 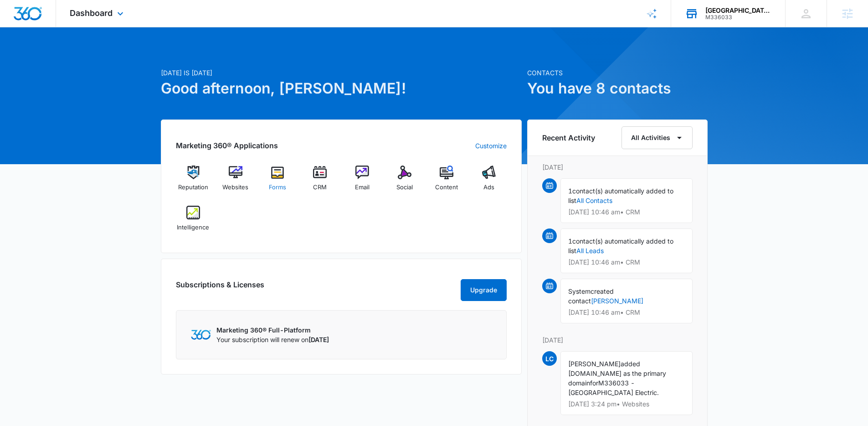 What do you see at coordinates (192, 228) in the screenshot?
I see `span: Intelligence` at bounding box center [192, 228].